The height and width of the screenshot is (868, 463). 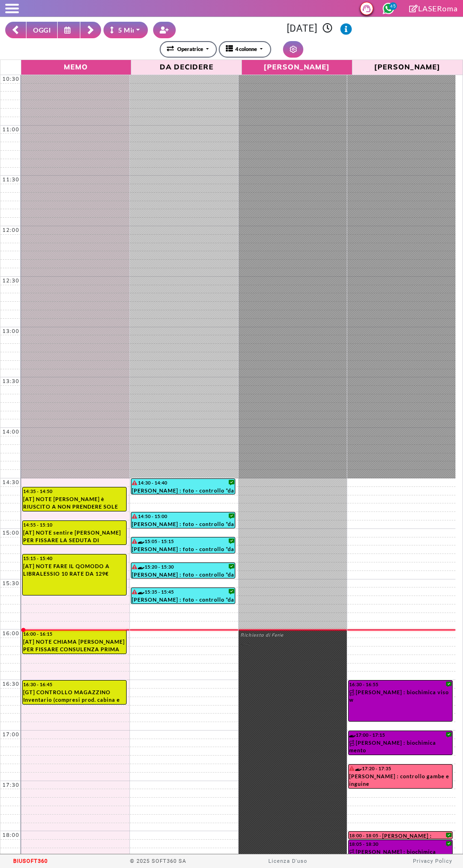 What do you see at coordinates (400, 684) in the screenshot?
I see `div: 16:30 - 16:55` at bounding box center [400, 684].